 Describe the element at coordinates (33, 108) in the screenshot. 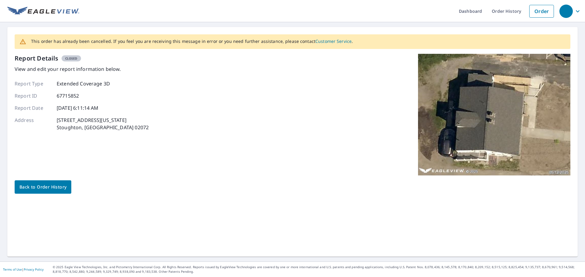

I see `p: Report Date` at that location.